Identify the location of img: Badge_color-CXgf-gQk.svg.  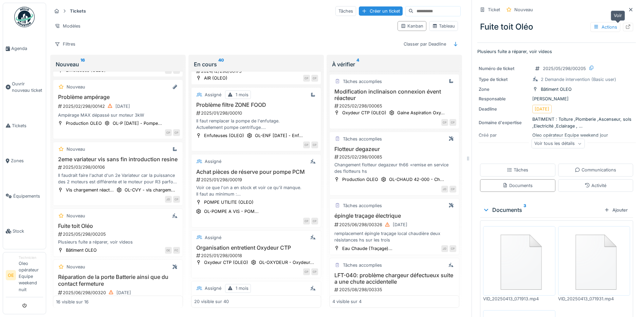
(24, 17).